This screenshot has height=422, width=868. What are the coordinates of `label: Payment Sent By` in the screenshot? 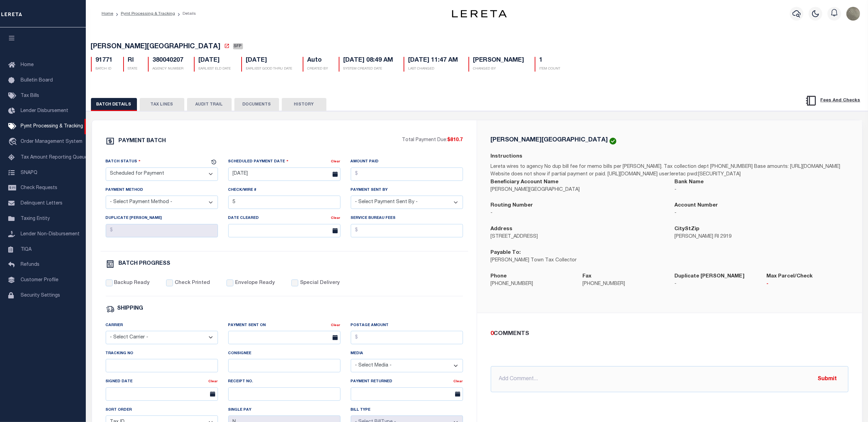 It's located at (369, 191).